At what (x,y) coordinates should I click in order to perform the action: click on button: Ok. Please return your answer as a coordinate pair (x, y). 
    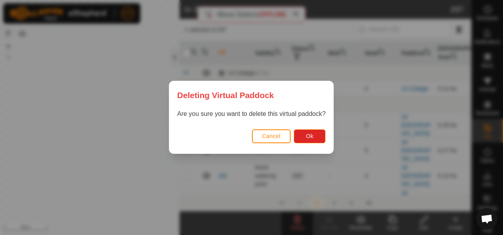
    Looking at the image, I should click on (310, 136).